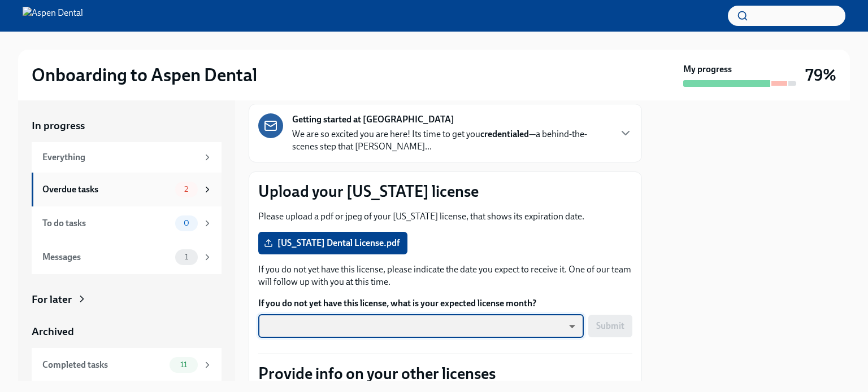 The height and width of the screenshot is (392, 868). Describe the element at coordinates (51, 300) in the screenshot. I see `div: For later` at that location.